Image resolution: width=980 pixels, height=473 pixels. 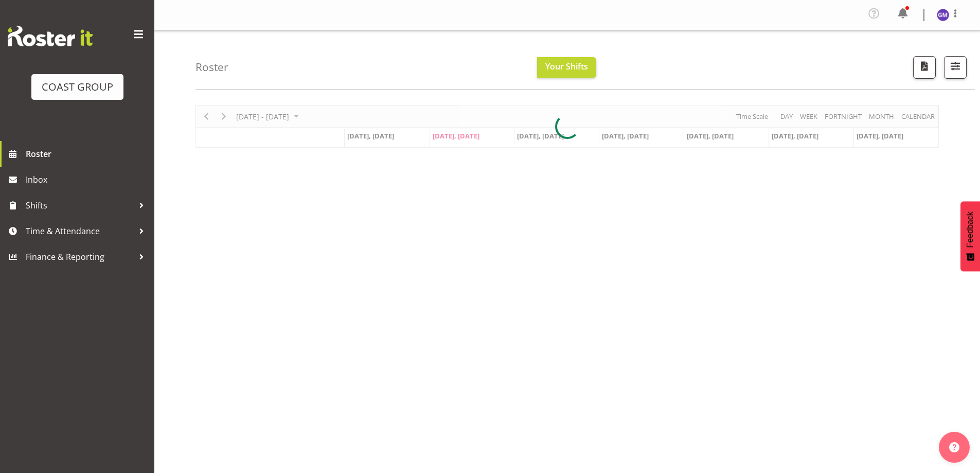 What do you see at coordinates (212, 67) in the screenshot?
I see `h4: Roster` at bounding box center [212, 67].